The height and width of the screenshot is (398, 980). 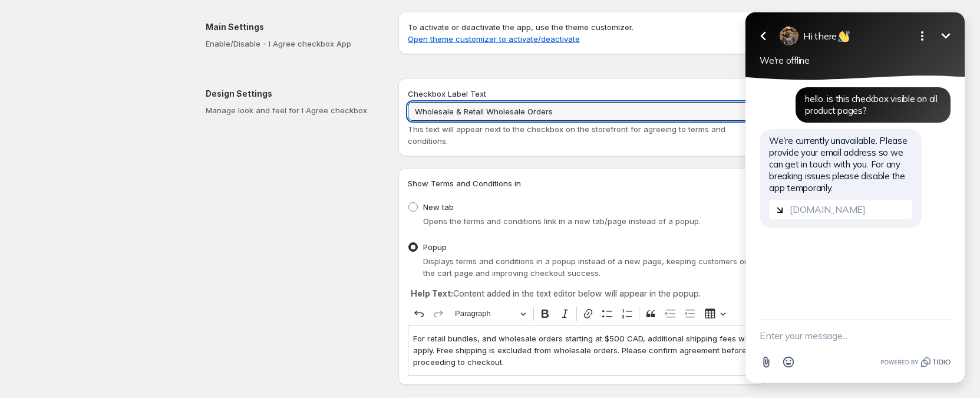 What do you see at coordinates (582, 294) in the screenshot?
I see `p: Content added in the text editor below will appear in the popup.` at bounding box center [582, 294].